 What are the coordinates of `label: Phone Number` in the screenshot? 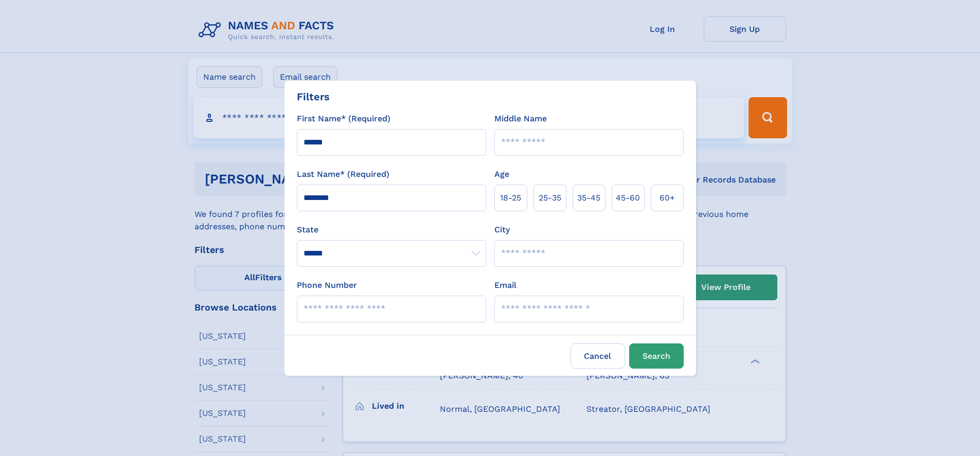 It's located at (327, 286).